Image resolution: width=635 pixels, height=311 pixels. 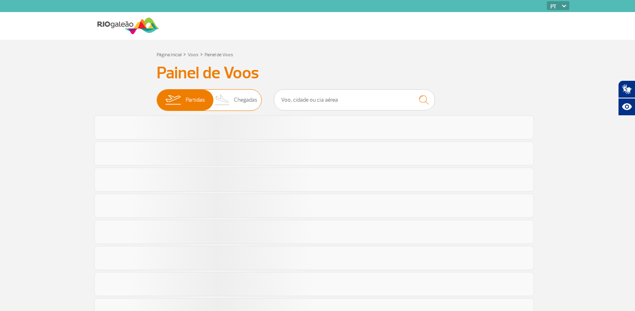 I want to click on a: Painel de Voos, so click(x=219, y=55).